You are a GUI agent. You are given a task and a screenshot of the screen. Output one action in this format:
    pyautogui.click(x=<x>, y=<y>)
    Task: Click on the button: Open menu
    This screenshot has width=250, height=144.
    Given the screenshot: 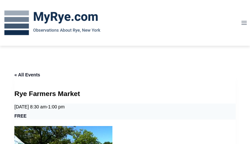 What is the action you would take?
    pyautogui.click(x=244, y=23)
    